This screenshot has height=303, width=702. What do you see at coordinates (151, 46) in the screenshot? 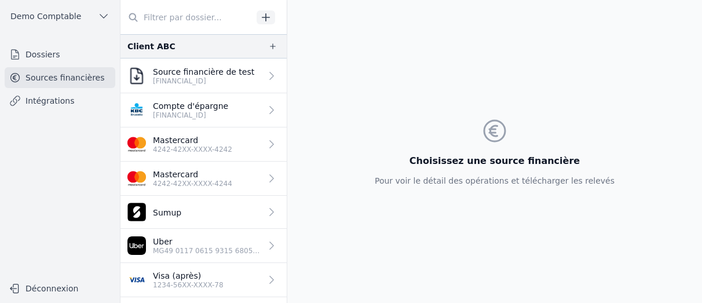
I see `div: Client ABC` at bounding box center [151, 46].